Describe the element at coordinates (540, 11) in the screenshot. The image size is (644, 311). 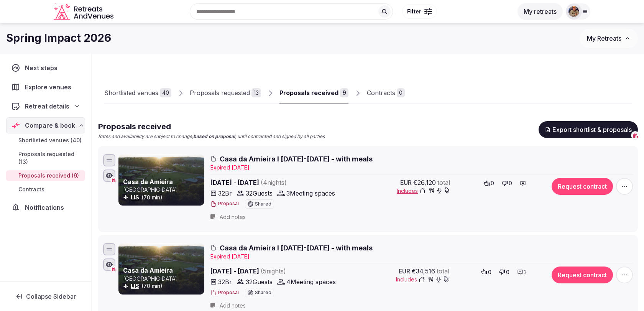
I see `button: My retreats` at that location.